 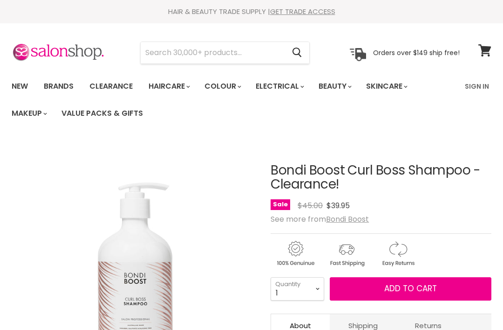 I want to click on a: Clearance, so click(x=111, y=86).